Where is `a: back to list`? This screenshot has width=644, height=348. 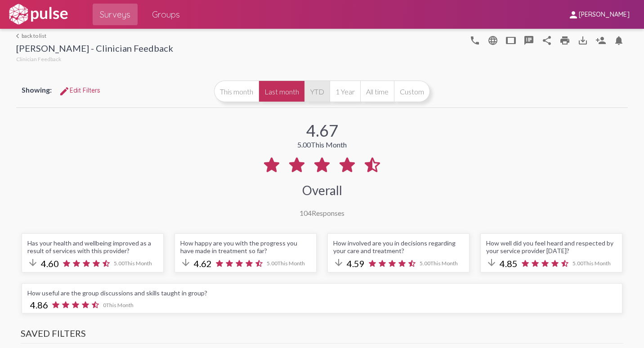
a: back to list is located at coordinates (94, 36).